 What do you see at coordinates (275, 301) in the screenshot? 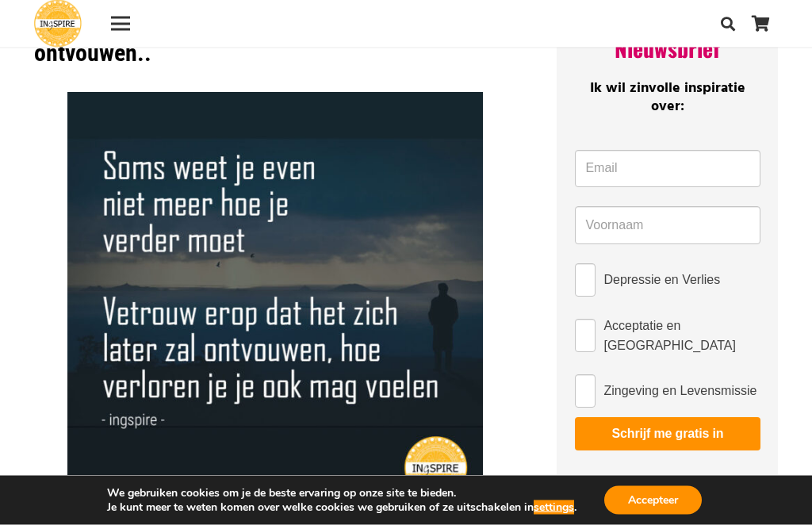
I see `img: Citaat inge: Soms weet je even niet meer hoe je verder moet. Vertrouw erop dat het zich later zal...` at bounding box center [275, 301].